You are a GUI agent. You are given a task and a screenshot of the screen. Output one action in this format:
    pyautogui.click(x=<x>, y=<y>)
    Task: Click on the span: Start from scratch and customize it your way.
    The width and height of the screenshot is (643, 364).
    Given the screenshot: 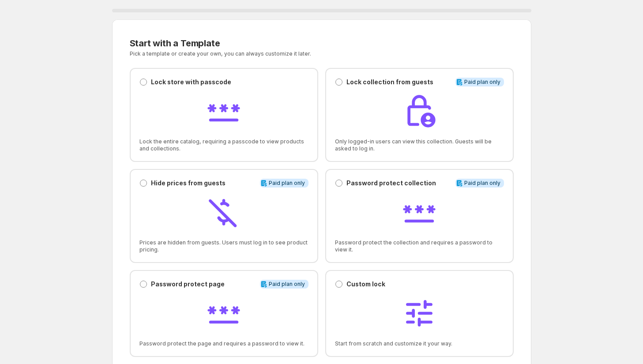 What is the action you would take?
    pyautogui.click(x=419, y=344)
    